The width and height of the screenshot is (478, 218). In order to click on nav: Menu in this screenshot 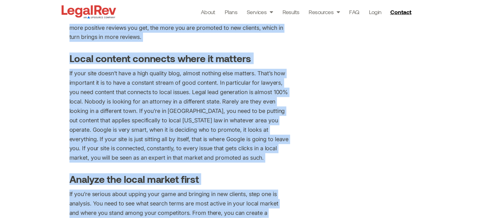, I will do `click(291, 12)`.